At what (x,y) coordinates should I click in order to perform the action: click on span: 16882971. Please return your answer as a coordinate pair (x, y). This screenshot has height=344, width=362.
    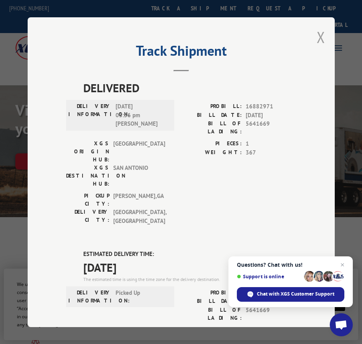
    Looking at the image, I should click on (271, 106).